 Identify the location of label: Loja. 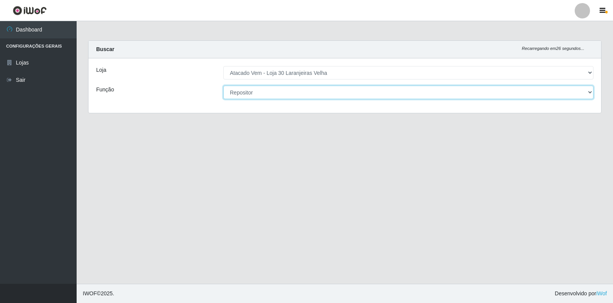
(101, 70).